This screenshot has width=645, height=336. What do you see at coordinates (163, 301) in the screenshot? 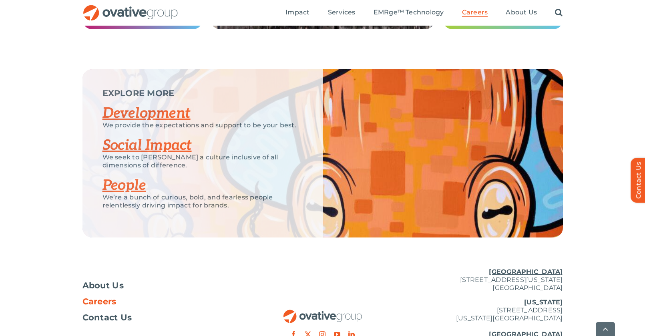
I see `nav: Footer Menu` at bounding box center [163, 301].